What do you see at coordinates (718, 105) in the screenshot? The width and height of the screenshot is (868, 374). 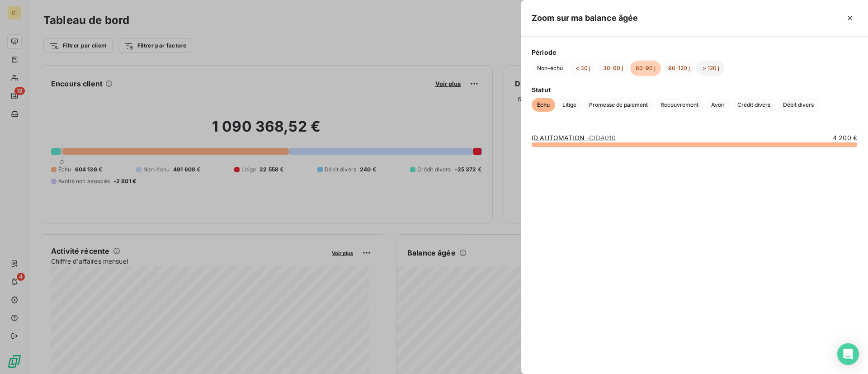 I see `span: Avoir` at bounding box center [718, 105].